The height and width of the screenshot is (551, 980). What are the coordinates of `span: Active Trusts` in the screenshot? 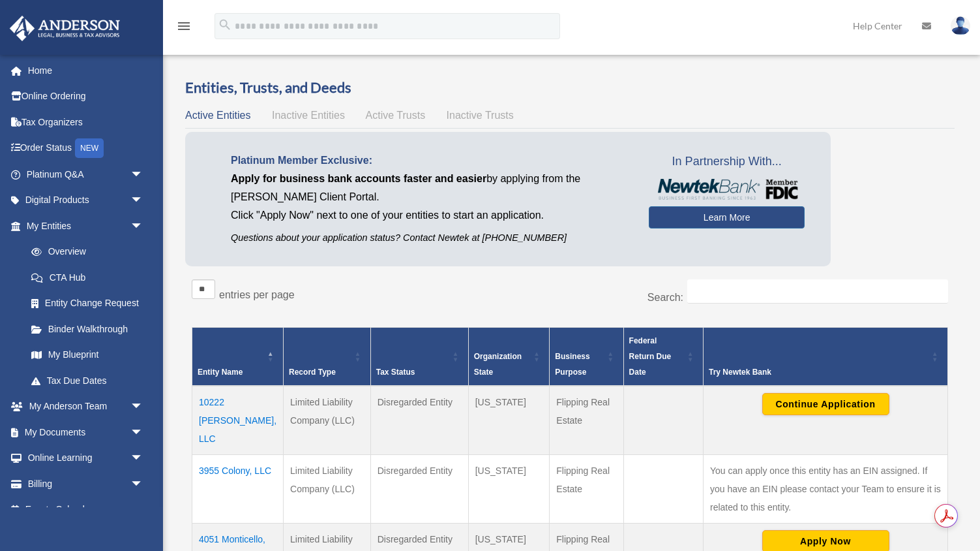 It's located at (396, 115).